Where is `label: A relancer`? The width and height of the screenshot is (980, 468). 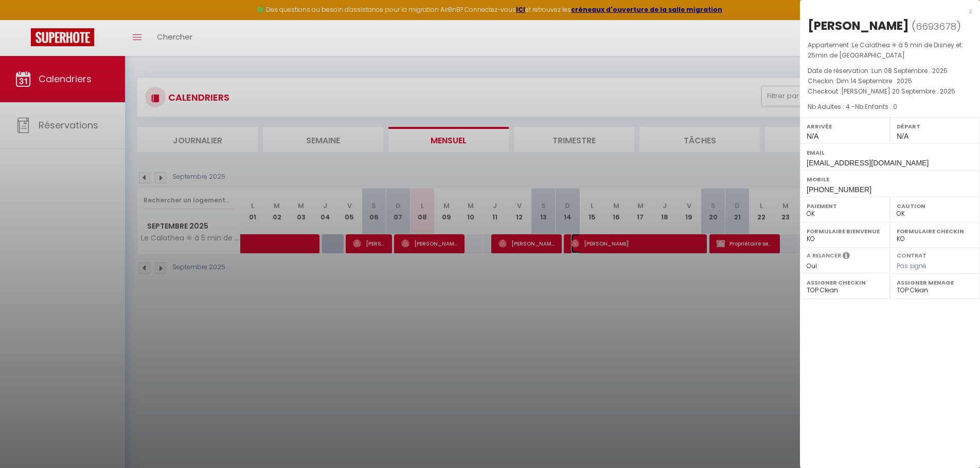 label: A relancer is located at coordinates (824, 256).